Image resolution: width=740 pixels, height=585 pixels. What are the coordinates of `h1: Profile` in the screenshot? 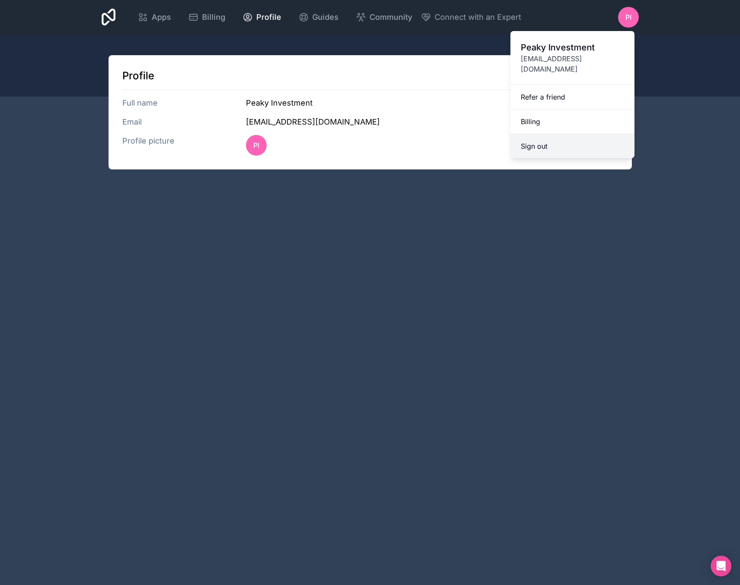 It's located at (370, 76).